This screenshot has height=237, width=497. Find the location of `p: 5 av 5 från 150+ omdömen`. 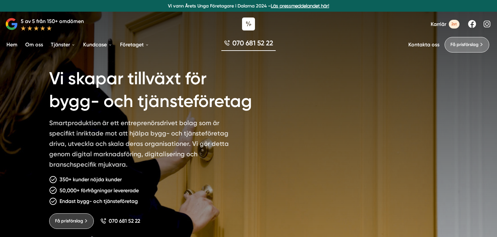

p: 5 av 5 från 150+ omdömen is located at coordinates (52, 21).